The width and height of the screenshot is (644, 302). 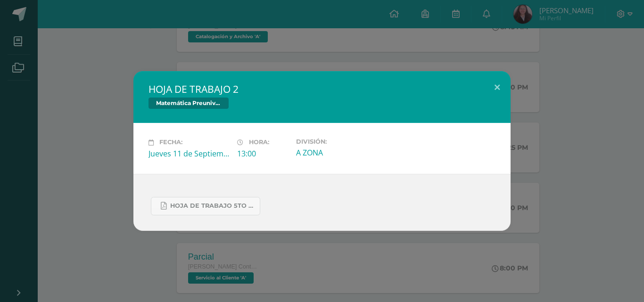 What do you see at coordinates (263, 153) in the screenshot?
I see `div: 13:00` at bounding box center [263, 153].